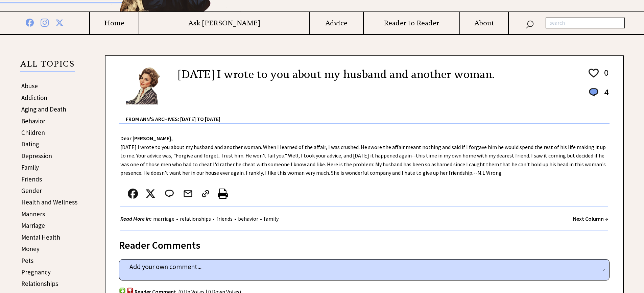  What do you see at coordinates (114, 23) in the screenshot?
I see `h4: Home` at bounding box center [114, 23].